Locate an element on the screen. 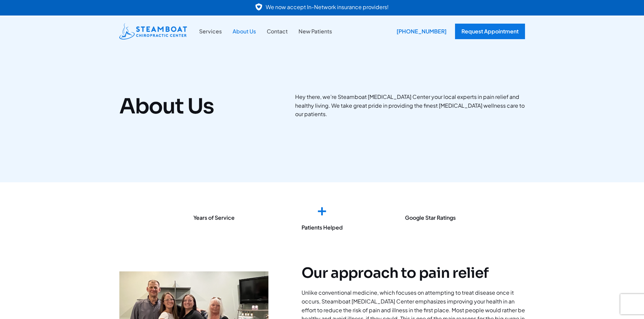 This screenshot has height=319, width=644. a: Services is located at coordinates (210, 31).